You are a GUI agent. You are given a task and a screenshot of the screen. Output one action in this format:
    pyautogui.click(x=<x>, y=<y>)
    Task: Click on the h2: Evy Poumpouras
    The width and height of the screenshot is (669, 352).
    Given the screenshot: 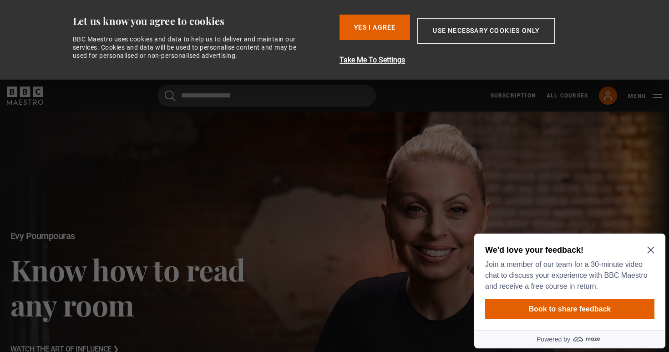 What is the action you would take?
    pyautogui.click(x=139, y=236)
    